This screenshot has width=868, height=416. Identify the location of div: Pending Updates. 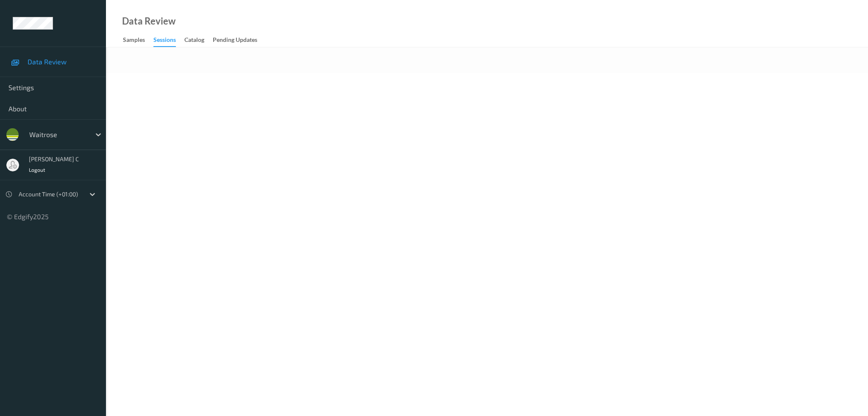
(235, 41).